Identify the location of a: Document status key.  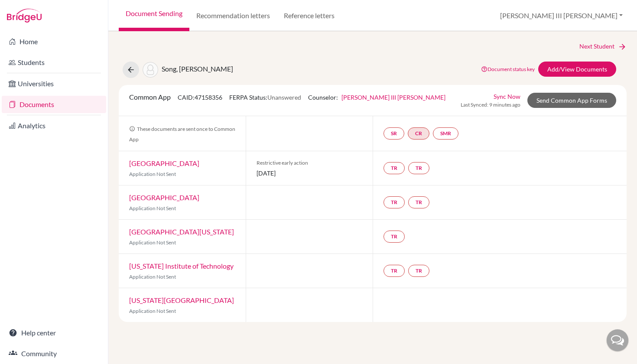
(508, 69).